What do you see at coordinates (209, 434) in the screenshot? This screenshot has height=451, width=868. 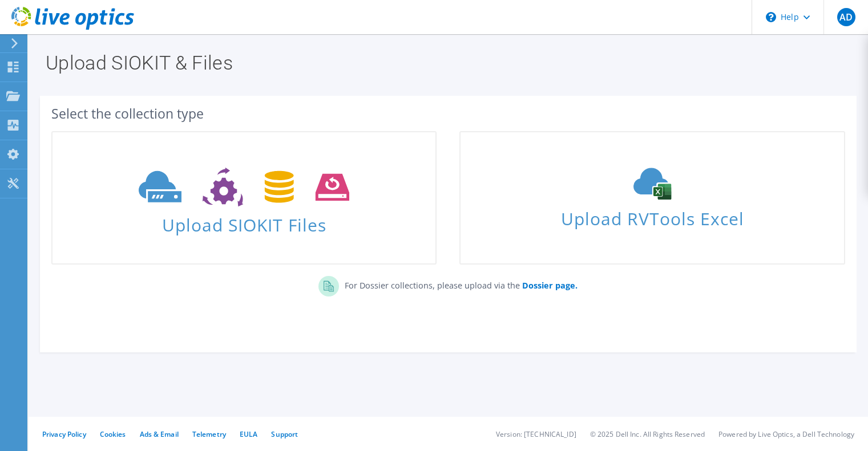 I see `a: Telemetry` at bounding box center [209, 434].